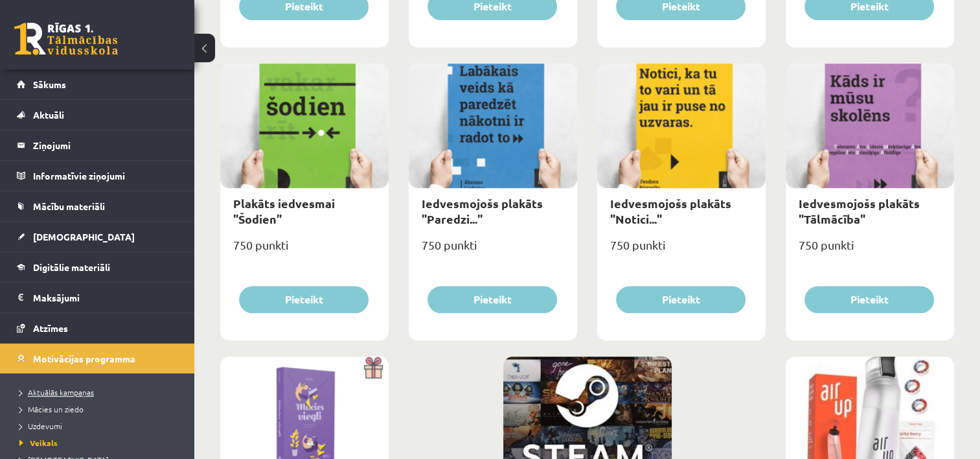 The height and width of the screenshot is (459, 980). Describe the element at coordinates (38, 443) in the screenshot. I see `span: Veikals` at that location.